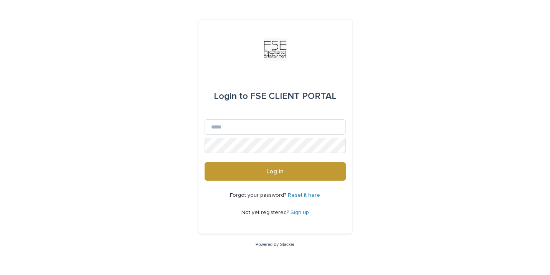 This screenshot has width=550, height=275. Describe the element at coordinates (259, 195) in the screenshot. I see `span: Forgot your password?` at that location.